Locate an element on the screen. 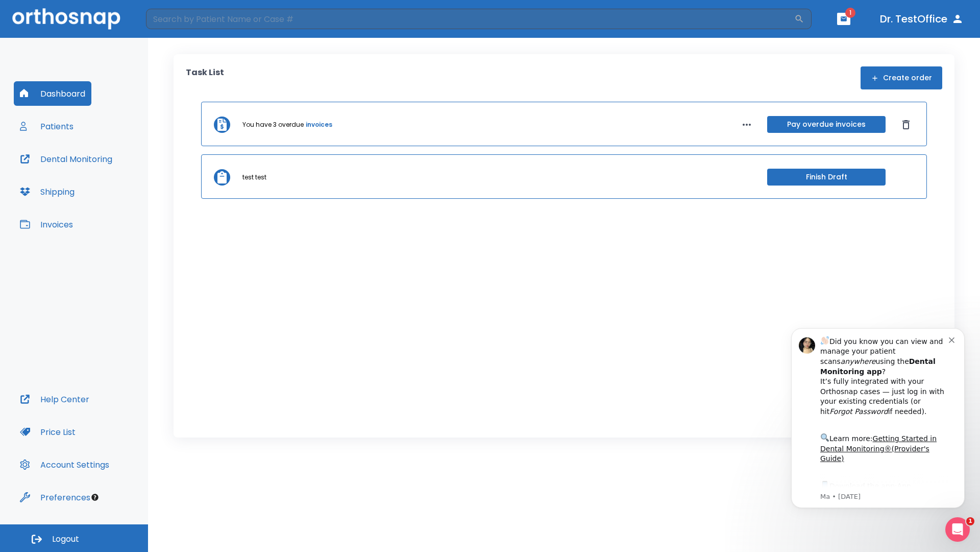 The width and height of the screenshot is (980, 552). button: Preferences is located at coordinates (55, 497).